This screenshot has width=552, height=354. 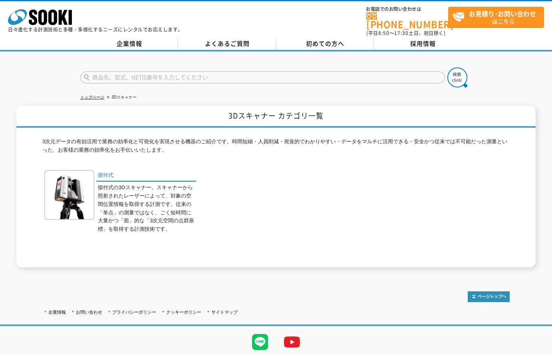 What do you see at coordinates (147, 209) in the screenshot?
I see `p: 据付式の3Dスキャナー。スキャナーから照射されたレーザーによって、対象の空間位置情報を取得する計測です。従来の「単点」の測量ではなく、ごく短時間に大量かつ「面」的な「3次元空間の点群座標」を取得...` at bounding box center [147, 209].